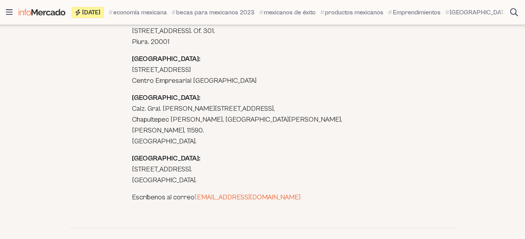 The width and height of the screenshot is (525, 239). Describe the element at coordinates (263, 198) in the screenshot. I see `p: Escríbenos al correo` at that location.